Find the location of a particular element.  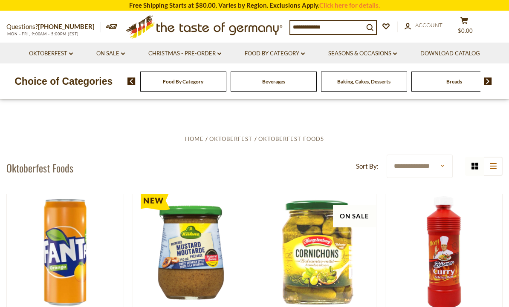

span: $0.00 is located at coordinates (465, 31).